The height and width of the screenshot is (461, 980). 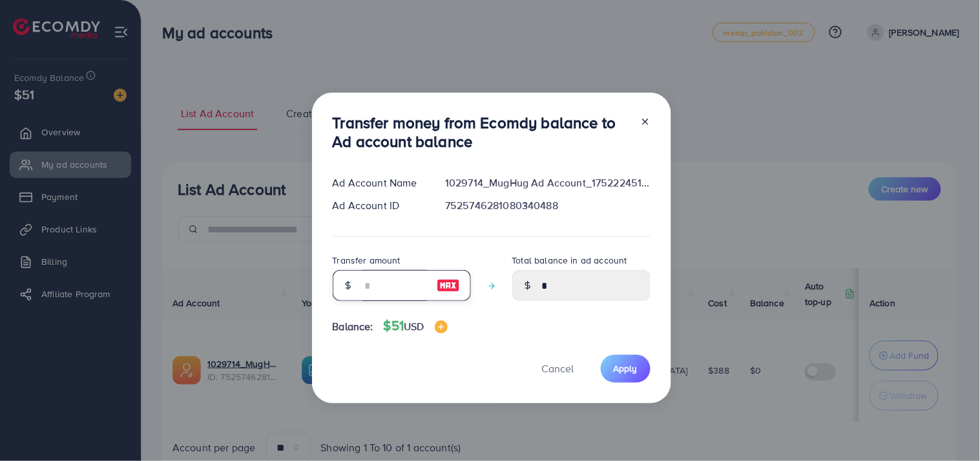 I want to click on span: Apply, so click(x=626, y=368).